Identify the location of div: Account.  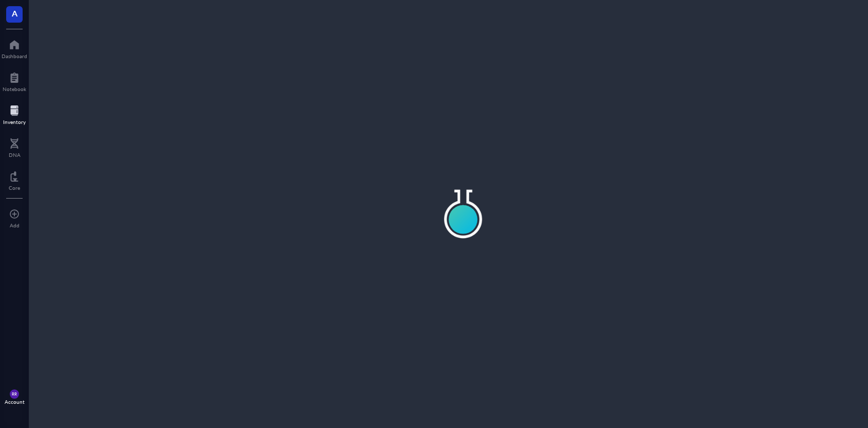
(15, 402).